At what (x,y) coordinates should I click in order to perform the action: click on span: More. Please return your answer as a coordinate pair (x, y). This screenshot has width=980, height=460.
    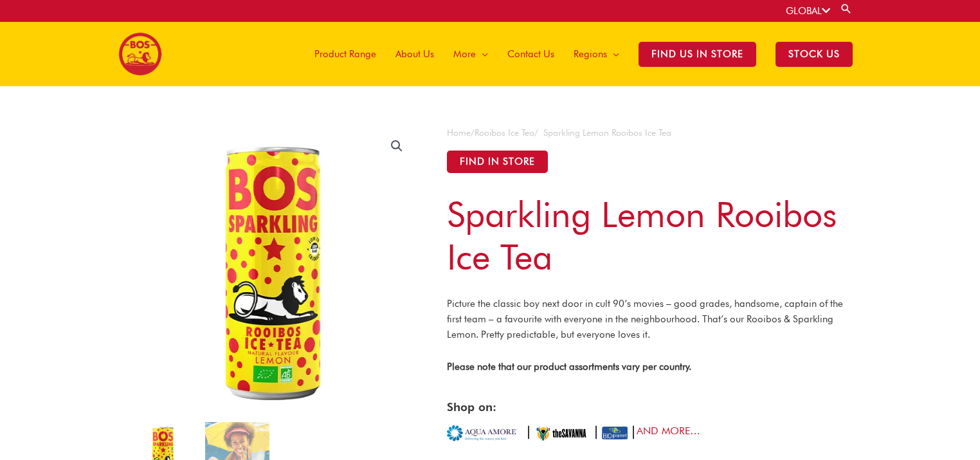
    Looking at the image, I should click on (464, 54).